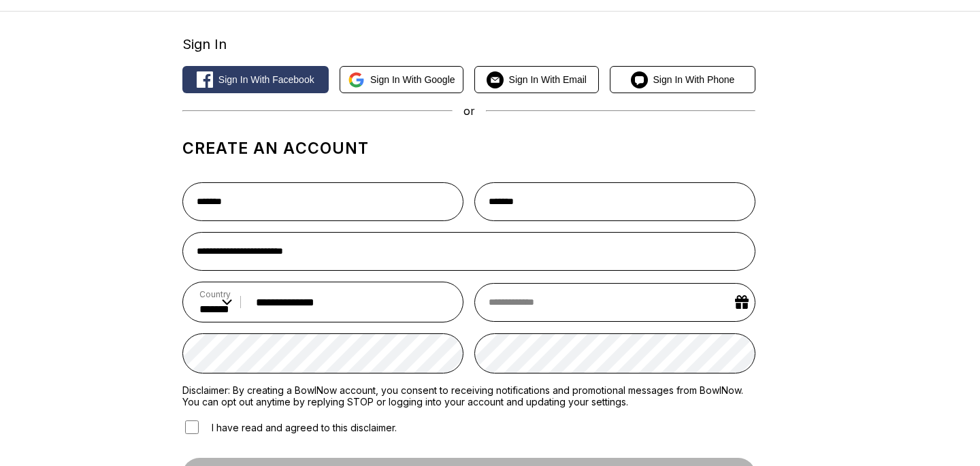 This screenshot has width=980, height=466. What do you see at coordinates (694, 79) in the screenshot?
I see `span: Sign in with Phone` at bounding box center [694, 79].